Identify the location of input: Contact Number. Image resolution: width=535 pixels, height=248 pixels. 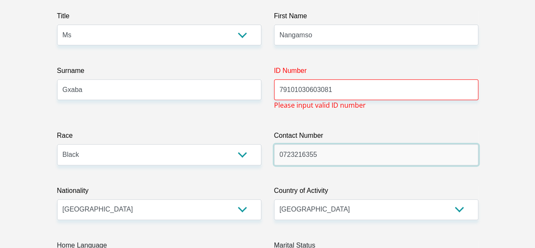
(376, 154).